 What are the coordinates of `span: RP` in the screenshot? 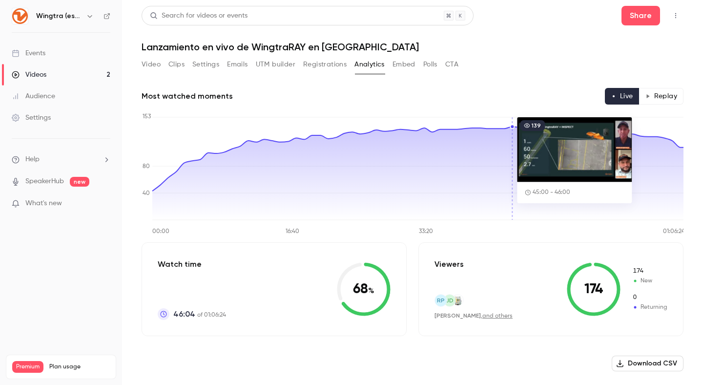 It's located at (441, 300).